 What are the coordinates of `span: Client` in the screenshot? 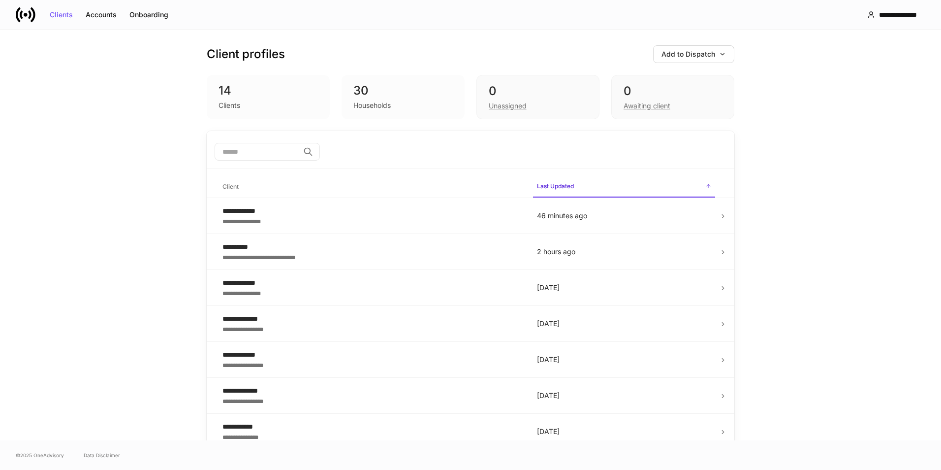 It's located at (372, 187).